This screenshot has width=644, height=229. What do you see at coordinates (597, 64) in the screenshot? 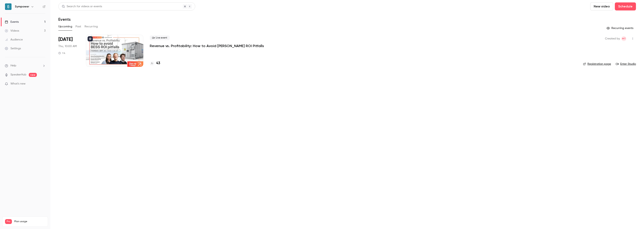
I see `a: Registration page` at bounding box center [597, 64].